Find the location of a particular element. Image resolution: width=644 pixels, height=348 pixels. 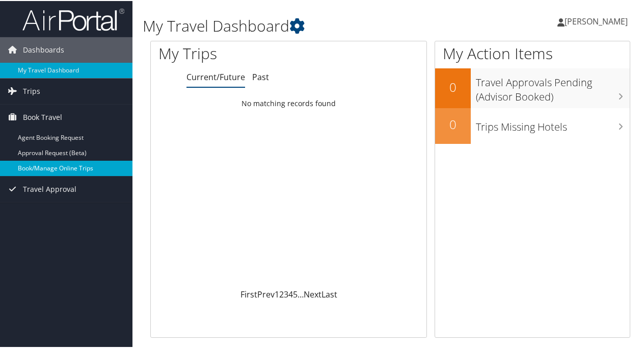

span: Dashboards is located at coordinates (43, 49).